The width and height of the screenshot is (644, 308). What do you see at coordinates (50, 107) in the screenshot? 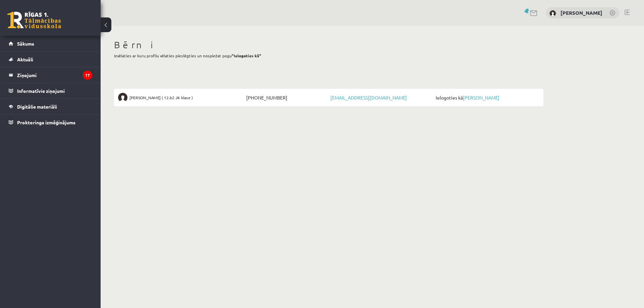
I see `a: Digitālie materiāli` at bounding box center [50, 107].